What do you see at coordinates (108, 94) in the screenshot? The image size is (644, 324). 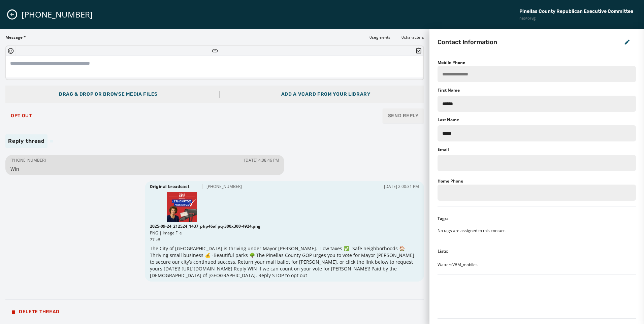 I see `span: Drag & Drop or browse media files` at bounding box center [108, 94].